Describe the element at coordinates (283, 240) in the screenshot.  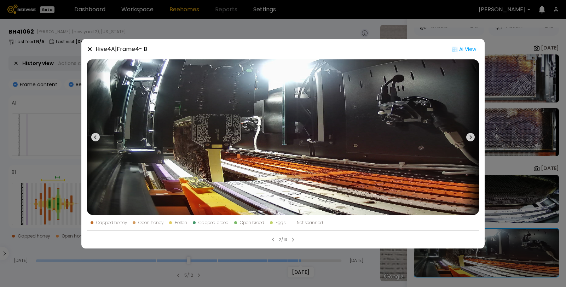
I see `div: 2/13` at that location.